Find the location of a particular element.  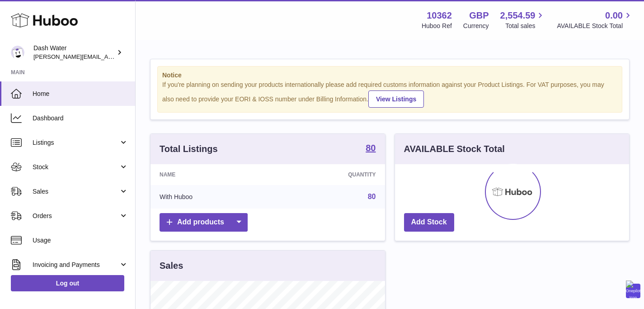

span: Orders is located at coordinates (75, 215).